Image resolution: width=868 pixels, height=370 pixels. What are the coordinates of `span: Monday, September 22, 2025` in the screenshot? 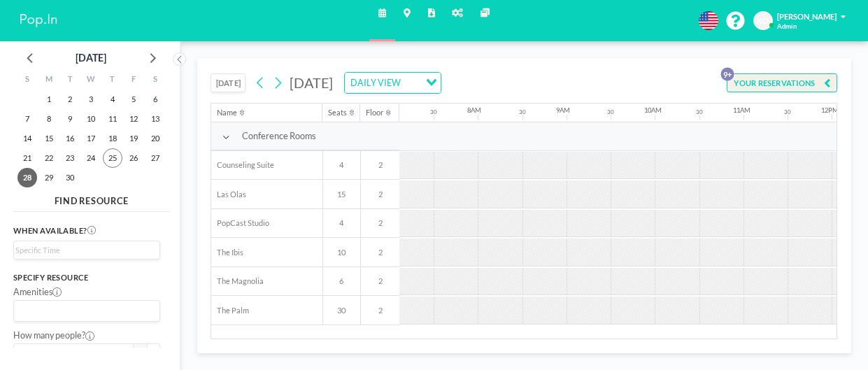 It's located at (49, 158).